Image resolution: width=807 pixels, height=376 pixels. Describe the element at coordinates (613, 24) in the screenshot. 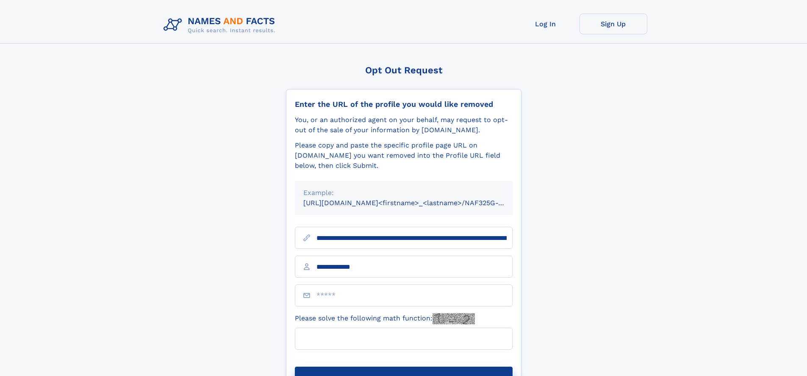

I see `a: Sign Up` at that location.